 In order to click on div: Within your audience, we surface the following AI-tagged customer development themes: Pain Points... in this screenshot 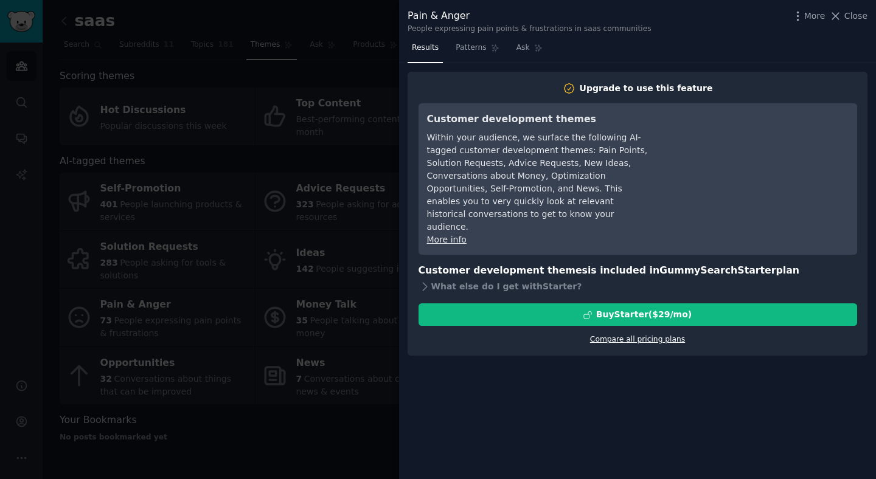, I will do `click(538, 182)`.